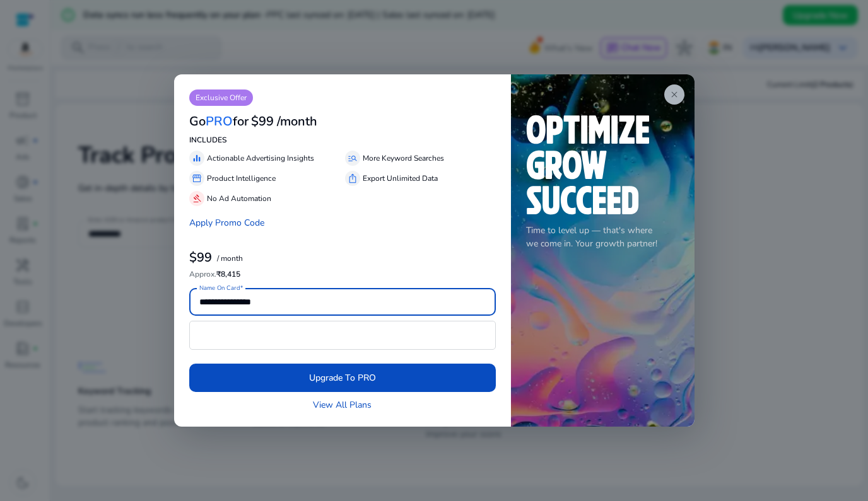 Image resolution: width=868 pixels, height=501 pixels. Describe the element at coordinates (220, 288) in the screenshot. I see `mat-label: Name On Card` at that location.